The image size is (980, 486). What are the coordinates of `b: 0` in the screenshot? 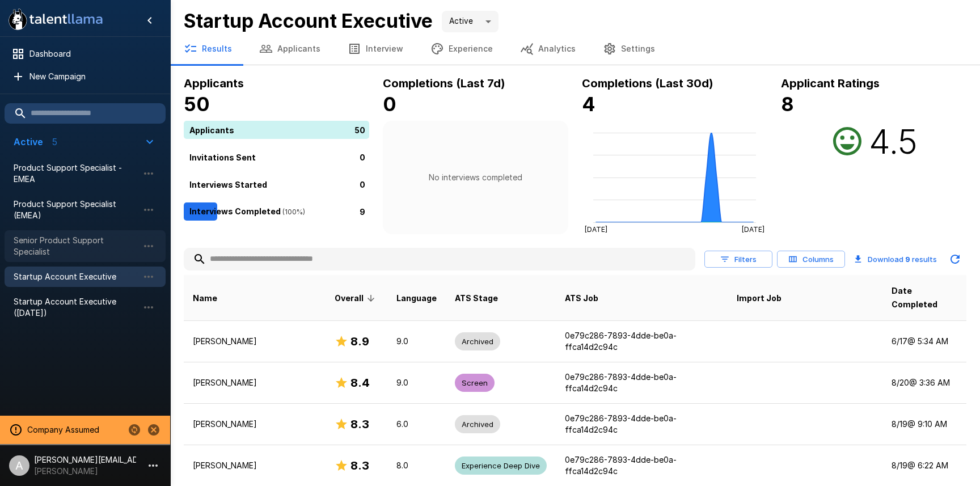 It's located at (390, 104).